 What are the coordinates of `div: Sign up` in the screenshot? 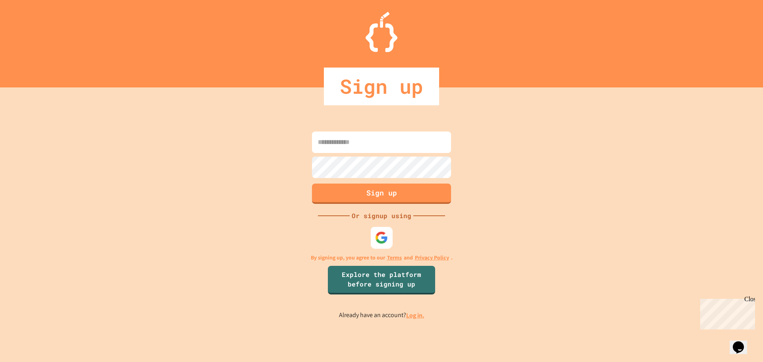 It's located at (381, 86).